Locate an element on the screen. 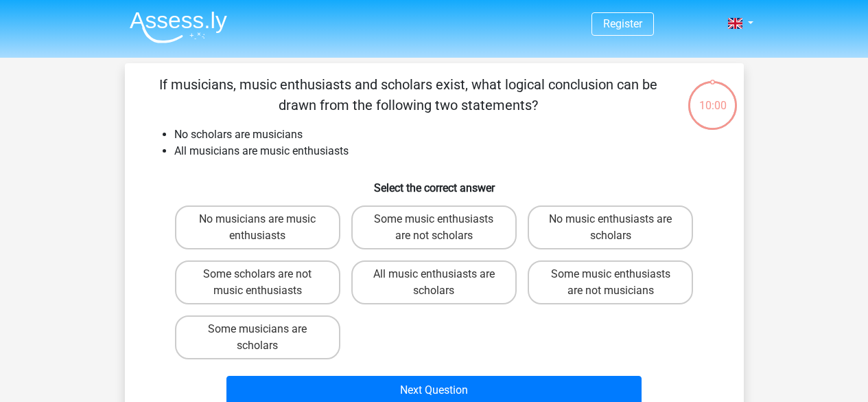  label: No musicians are music enthusiasts is located at coordinates (257, 227).